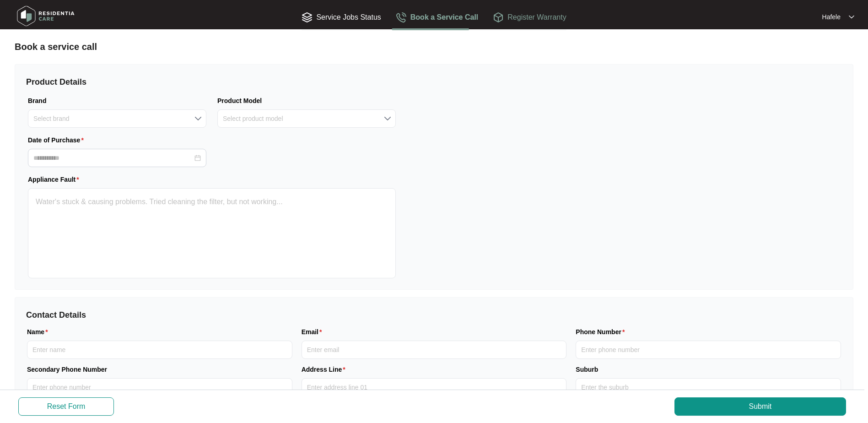  I want to click on img: residentia care logo, so click(46, 16).